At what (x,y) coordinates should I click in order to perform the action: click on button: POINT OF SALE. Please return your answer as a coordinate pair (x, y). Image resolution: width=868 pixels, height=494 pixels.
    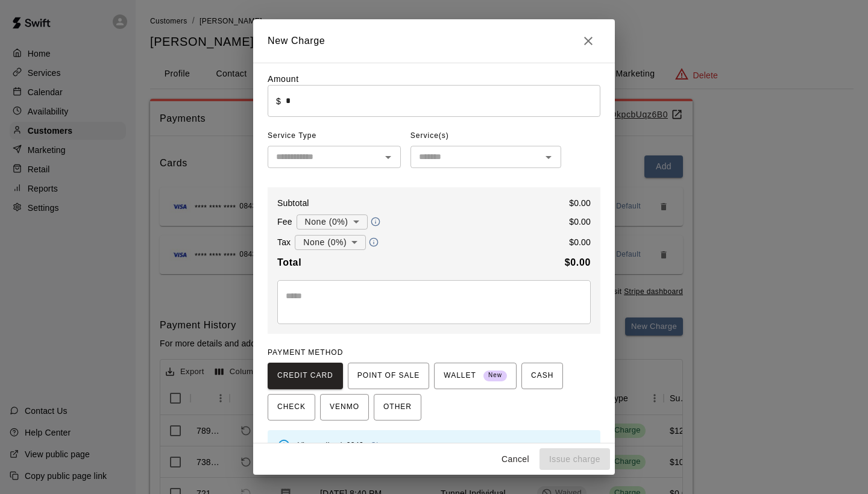
    Looking at the image, I should click on (389, 377).